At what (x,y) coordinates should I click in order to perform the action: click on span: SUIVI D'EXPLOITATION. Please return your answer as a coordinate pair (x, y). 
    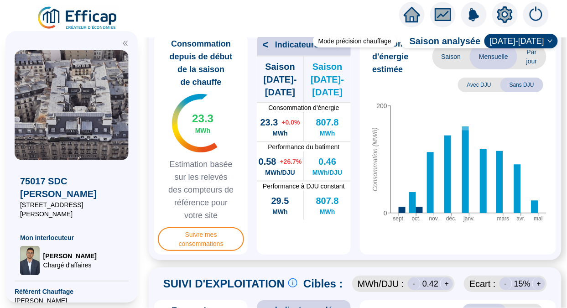
    Looking at the image, I should click on (224, 284).